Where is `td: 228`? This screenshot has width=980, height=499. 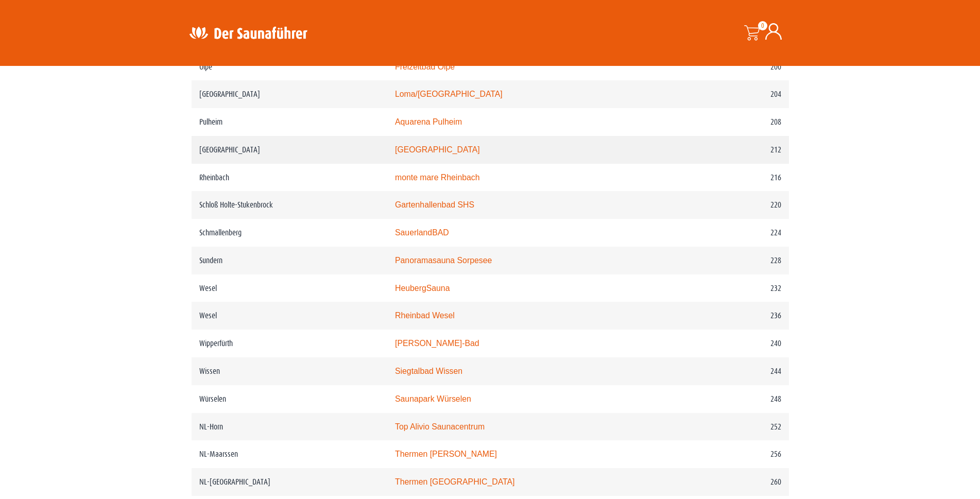 td: 228 is located at coordinates (735, 261).